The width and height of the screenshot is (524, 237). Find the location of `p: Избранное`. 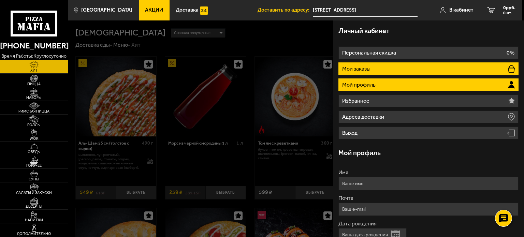

p: Избранное is located at coordinates (357, 101).